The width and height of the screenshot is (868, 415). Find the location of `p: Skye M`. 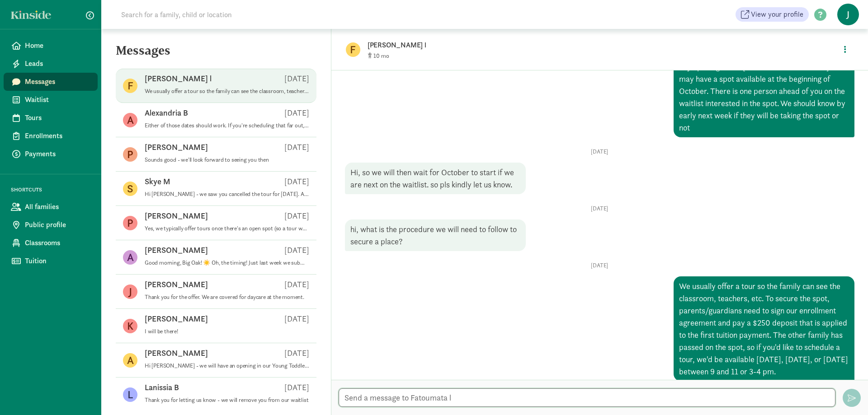

p: Skye M is located at coordinates (157, 182).